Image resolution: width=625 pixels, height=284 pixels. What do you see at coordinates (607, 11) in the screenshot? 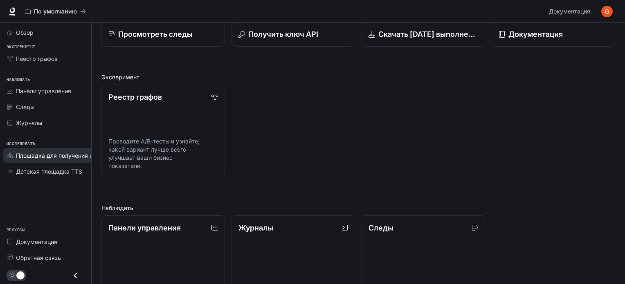
I see `button: Аватар пользователя` at bounding box center [607, 11].